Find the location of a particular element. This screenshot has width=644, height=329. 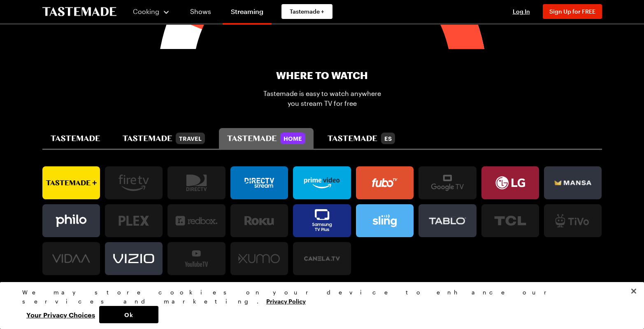

button: tastemade travel is located at coordinates (164, 138).